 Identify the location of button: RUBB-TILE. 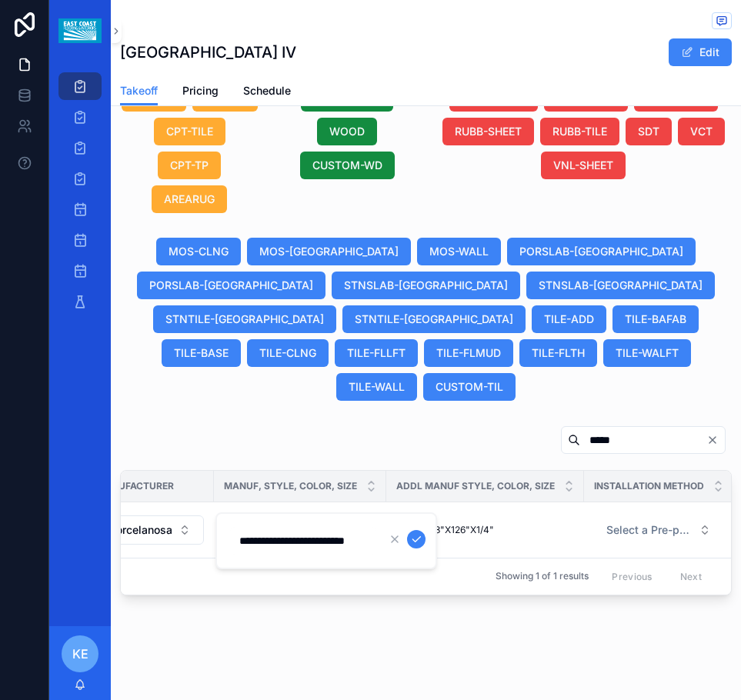
(579, 132).